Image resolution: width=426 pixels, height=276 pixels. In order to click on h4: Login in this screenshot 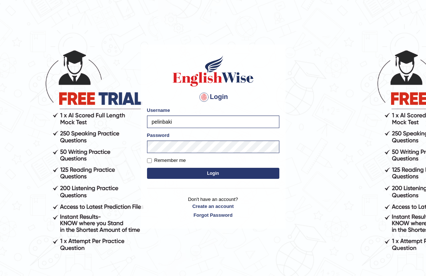, I will do `click(213, 97)`.